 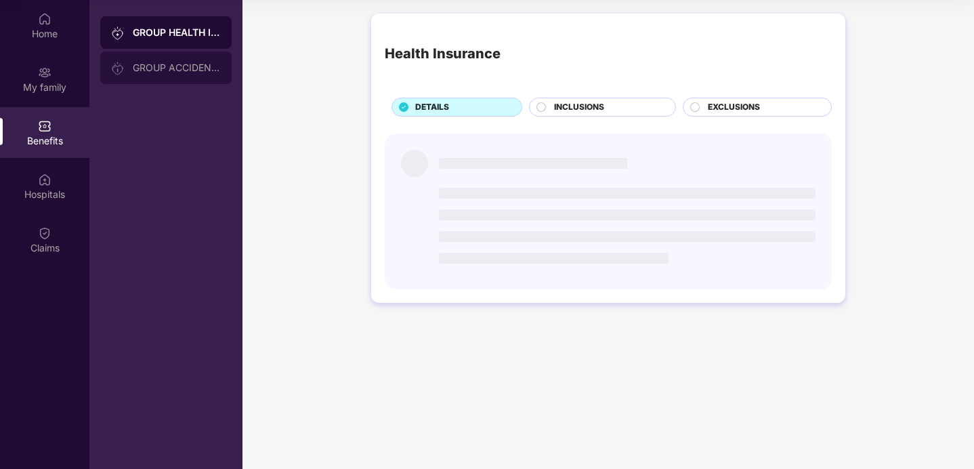 I want to click on img: svg+xml;base64,PHN2ZyBpZD0iQ2xhaW0iIHhtbG5zPSJodHRwOi8vd3d3LnczLm9yZy8yMDAwL3N2ZyIgd2lkdGg9IjIwIi..., so click(x=45, y=233).